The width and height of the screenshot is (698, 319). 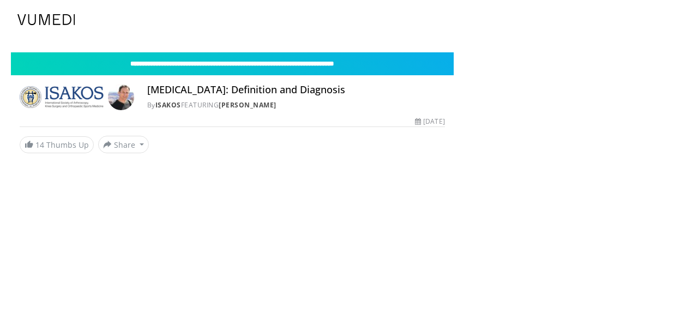 I want to click on img: Avatar, so click(x=121, y=97).